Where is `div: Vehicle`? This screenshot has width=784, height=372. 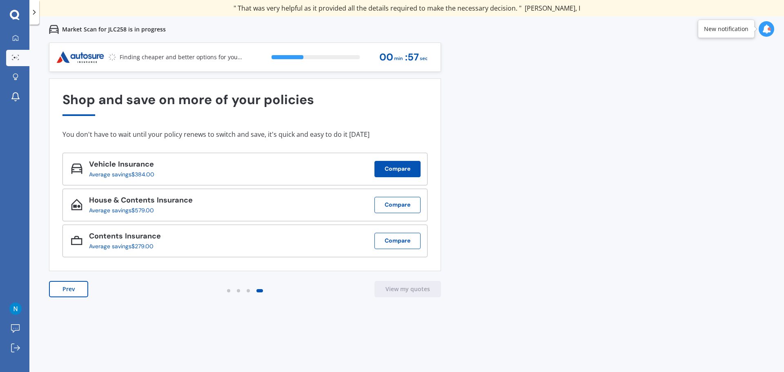 div: Vehicle is located at coordinates (125, 165).